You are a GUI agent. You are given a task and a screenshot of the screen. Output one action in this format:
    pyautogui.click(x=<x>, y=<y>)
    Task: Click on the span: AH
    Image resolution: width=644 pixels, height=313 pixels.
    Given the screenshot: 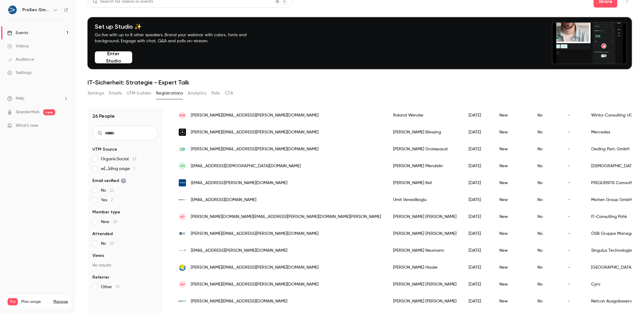 What is the action you would take?
    pyautogui.click(x=182, y=284)
    